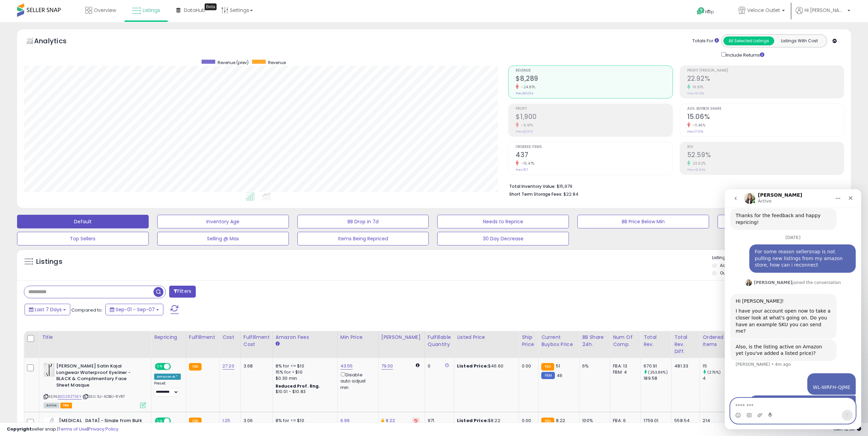 Image resolution: width=868 pixels, height=436 pixels. Describe the element at coordinates (536, 194) in the screenshot. I see `b: Short Term Storage Fees:` at that location.